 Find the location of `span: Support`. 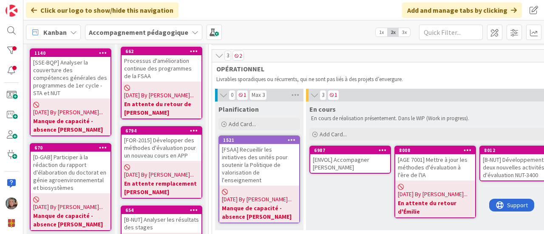

span: Support is located at coordinates (28, 6).